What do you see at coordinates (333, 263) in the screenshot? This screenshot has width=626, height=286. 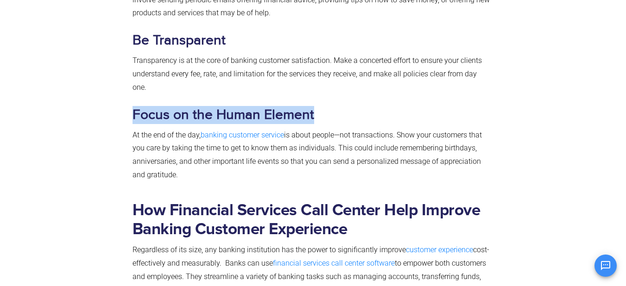 I see `span: financial services call center software` at bounding box center [333, 263].